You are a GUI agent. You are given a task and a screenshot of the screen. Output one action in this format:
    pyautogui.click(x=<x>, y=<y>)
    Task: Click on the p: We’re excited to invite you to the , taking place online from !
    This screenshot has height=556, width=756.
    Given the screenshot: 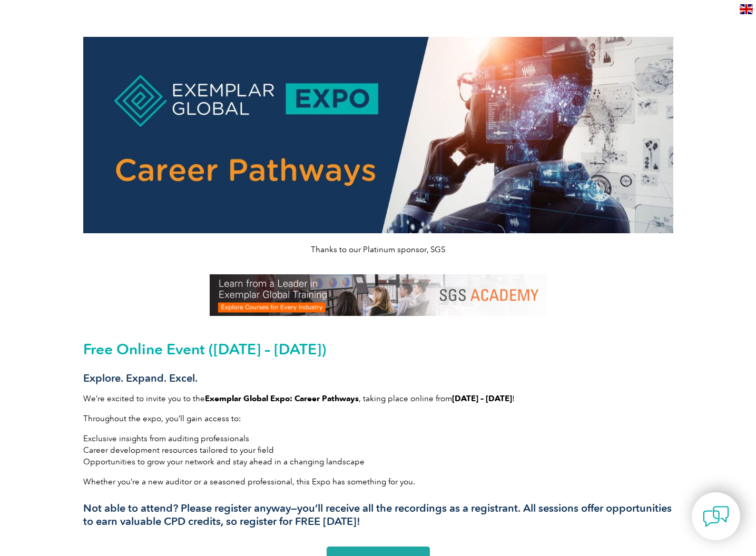 What is the action you would take?
    pyautogui.click(x=378, y=399)
    